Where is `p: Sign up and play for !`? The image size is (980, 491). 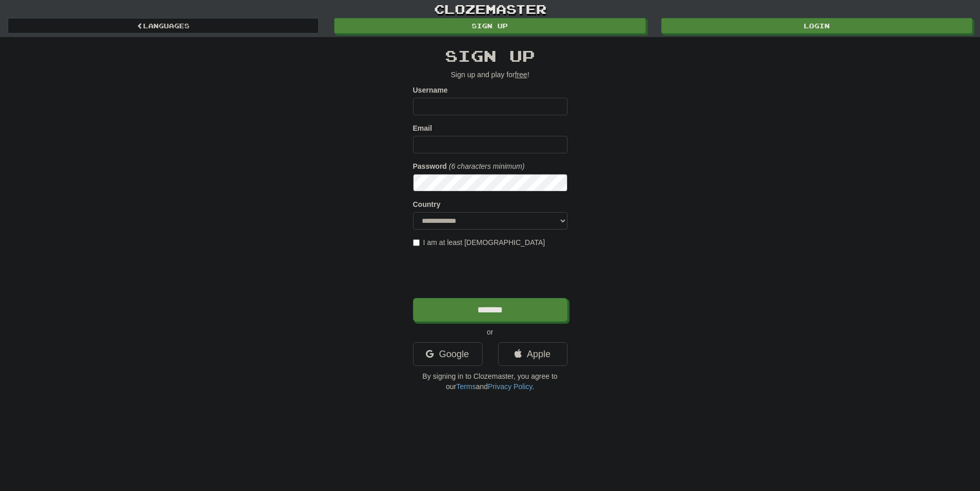
p: Sign up and play for ! is located at coordinates (490, 75).